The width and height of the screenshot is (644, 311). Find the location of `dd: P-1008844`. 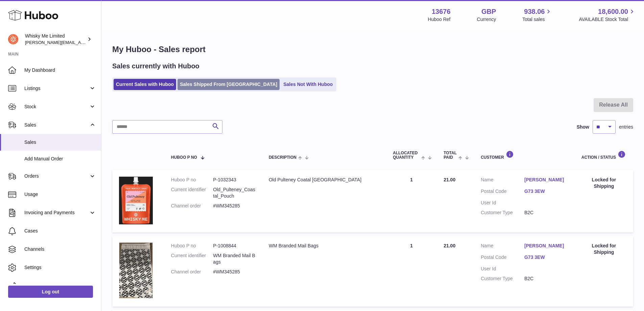

dd: P-1008844 is located at coordinates (234, 246).